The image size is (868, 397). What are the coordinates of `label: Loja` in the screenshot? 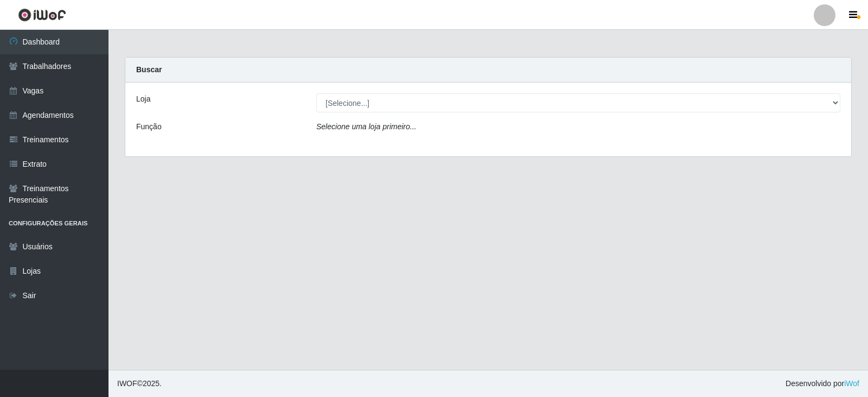 It's located at (143, 99).